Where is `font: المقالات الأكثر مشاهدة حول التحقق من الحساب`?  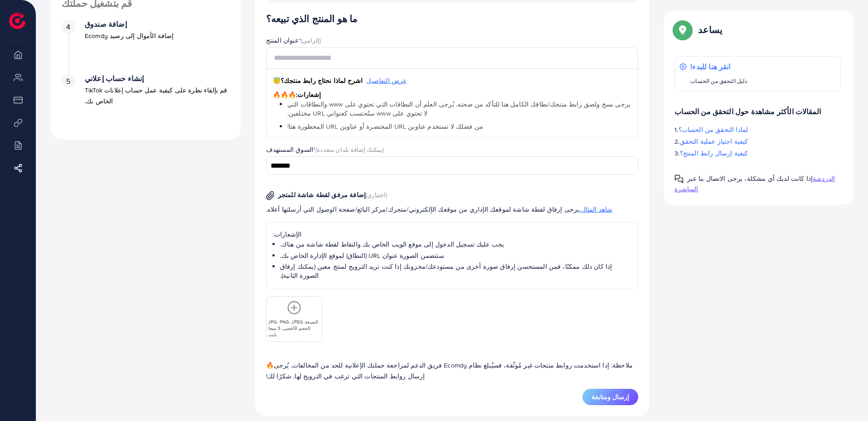
font: المقالات الأكثر مشاهدة حول التحقق من الحساب is located at coordinates (747, 112).